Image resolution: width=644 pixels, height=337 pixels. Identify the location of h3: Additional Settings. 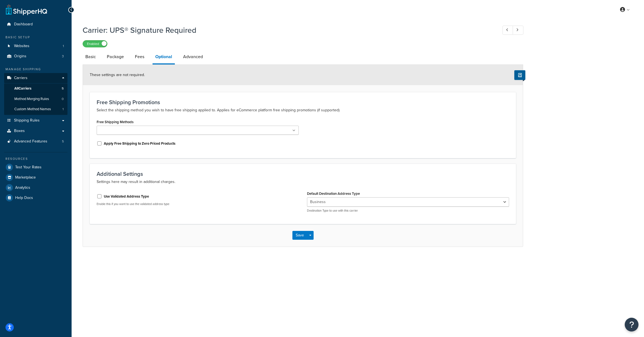
(303, 174).